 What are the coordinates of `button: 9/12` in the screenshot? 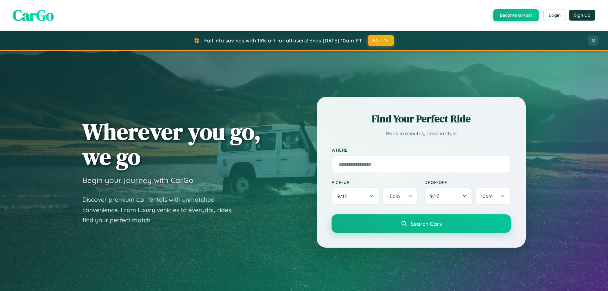 It's located at (356, 196).